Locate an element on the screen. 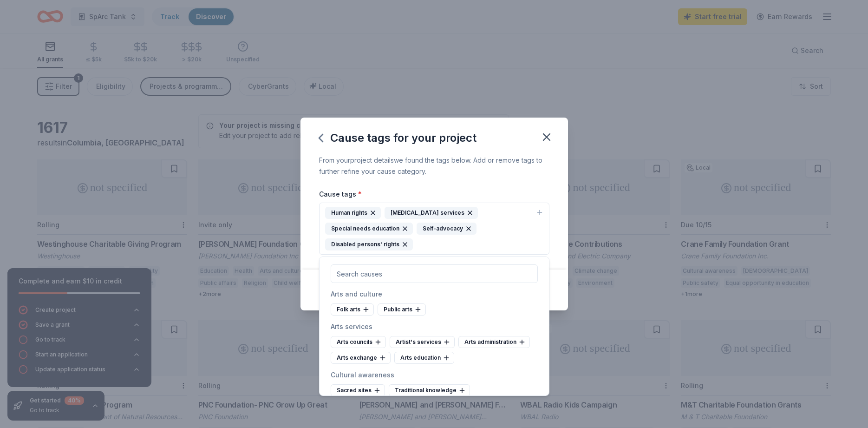 Image resolution: width=868 pixels, height=428 pixels. div: Self-advocacy is located at coordinates (446, 228).